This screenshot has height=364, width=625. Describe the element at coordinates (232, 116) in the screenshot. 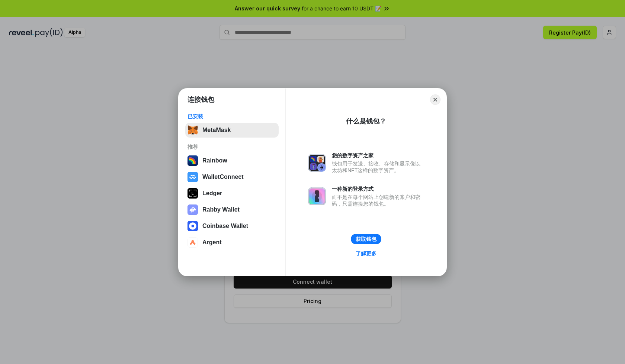

I see `div: 已安装` at that location.